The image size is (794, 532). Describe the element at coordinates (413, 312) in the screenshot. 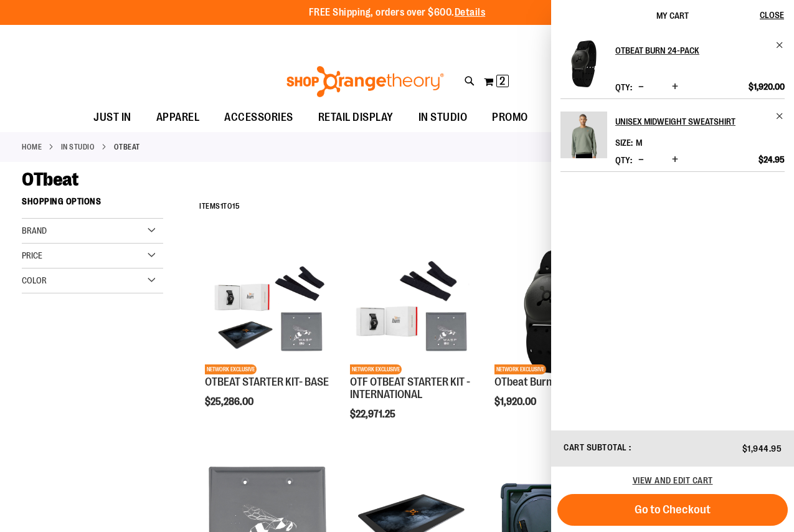

I see `a: OTF OTBEAT STARTER KIT - INTERNATIONALNETWORK EXCLUSIVE` at that location.